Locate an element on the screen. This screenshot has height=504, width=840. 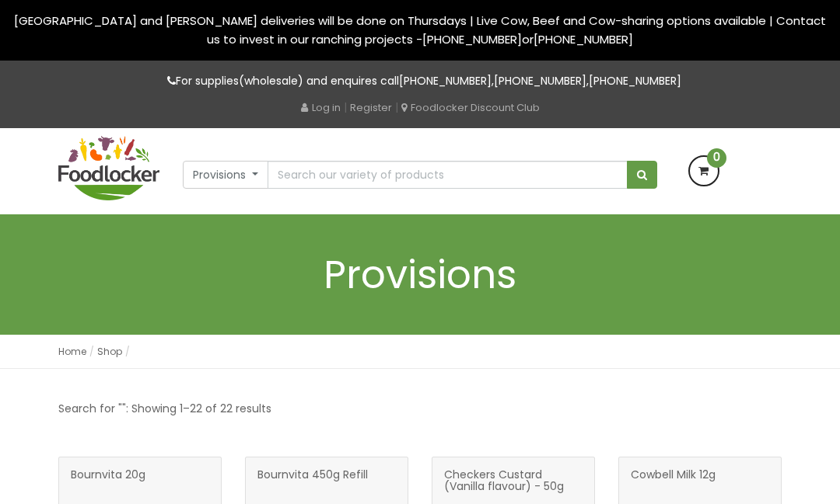
img: FoodLocker is located at coordinates (109, 168).